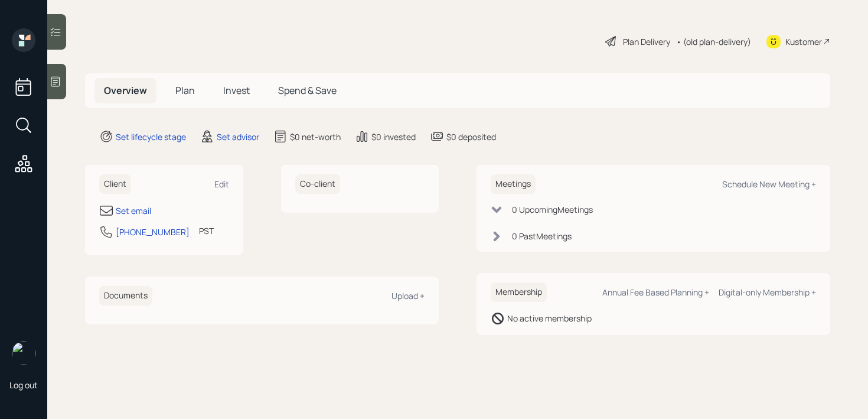  Describe the element at coordinates (767, 292) in the screenshot. I see `div: Digital-only Membership +` at that location.